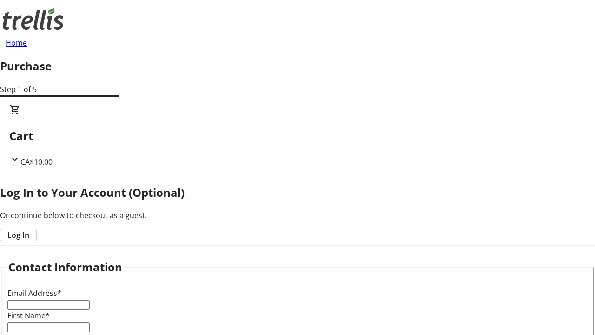 The height and width of the screenshot is (335, 595). Describe the element at coordinates (297, 136) in the screenshot. I see `div: CartCA$10.00` at that location.